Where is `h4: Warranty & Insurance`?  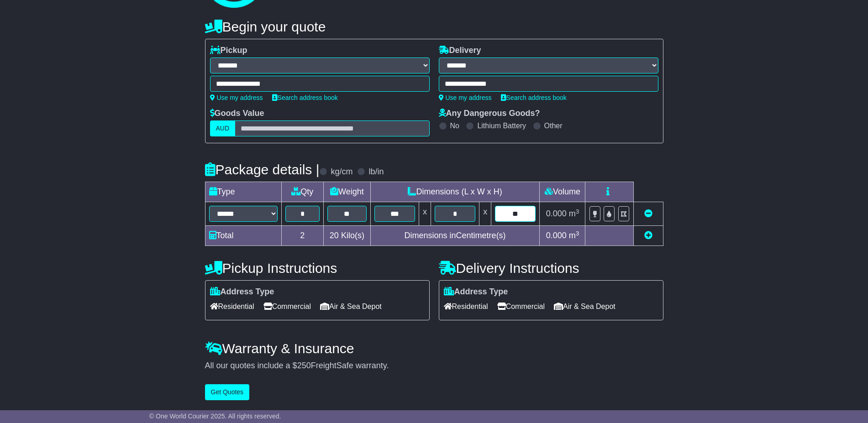
h4: Warranty & Insurance is located at coordinates (434, 349).